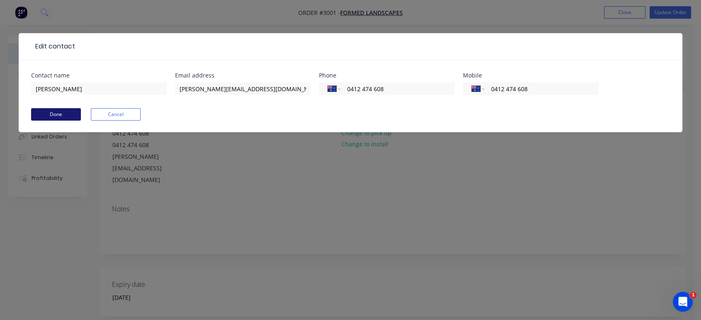 Image resolution: width=701 pixels, height=320 pixels. What do you see at coordinates (99, 76) in the screenshot?
I see `div: Contact name` at bounding box center [99, 76].